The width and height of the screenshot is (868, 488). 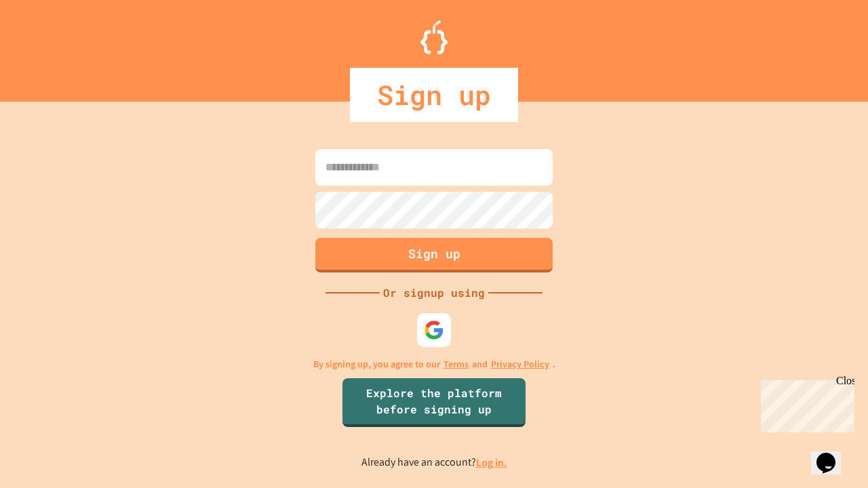 What do you see at coordinates (455, 364) in the screenshot?
I see `a: Terms` at bounding box center [455, 364].